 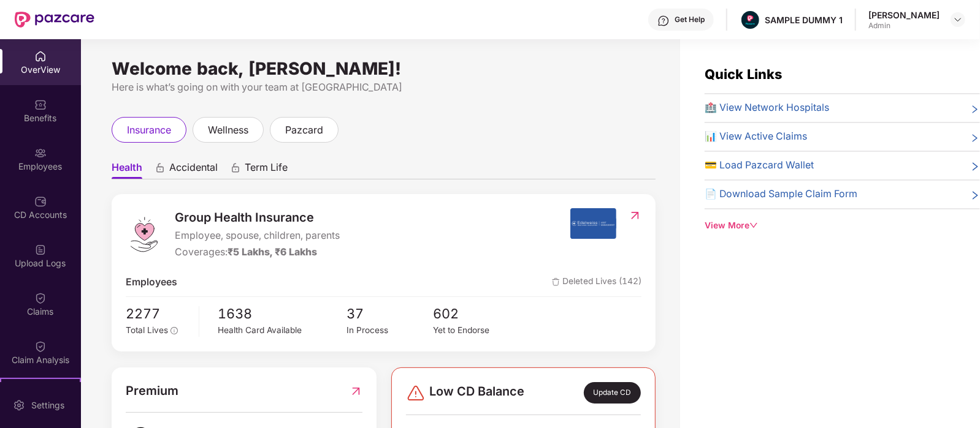 What do you see at coordinates (476, 393) in the screenshot?
I see `span: Low CD Balance` at bounding box center [476, 393].